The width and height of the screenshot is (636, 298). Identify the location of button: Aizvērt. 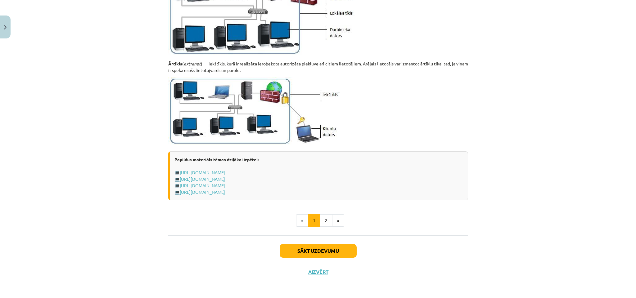
(318, 272).